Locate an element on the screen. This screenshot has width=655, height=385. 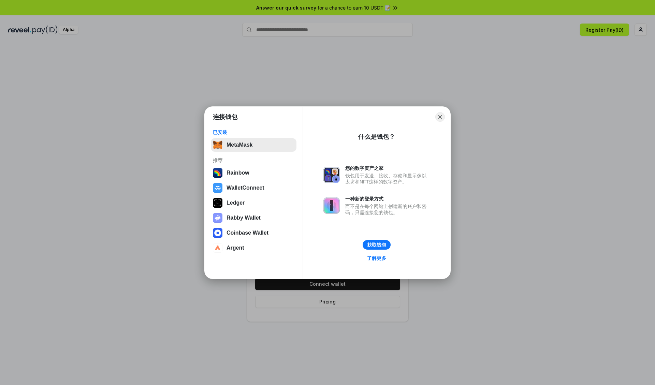
div: 已安装 is located at coordinates (253, 132).